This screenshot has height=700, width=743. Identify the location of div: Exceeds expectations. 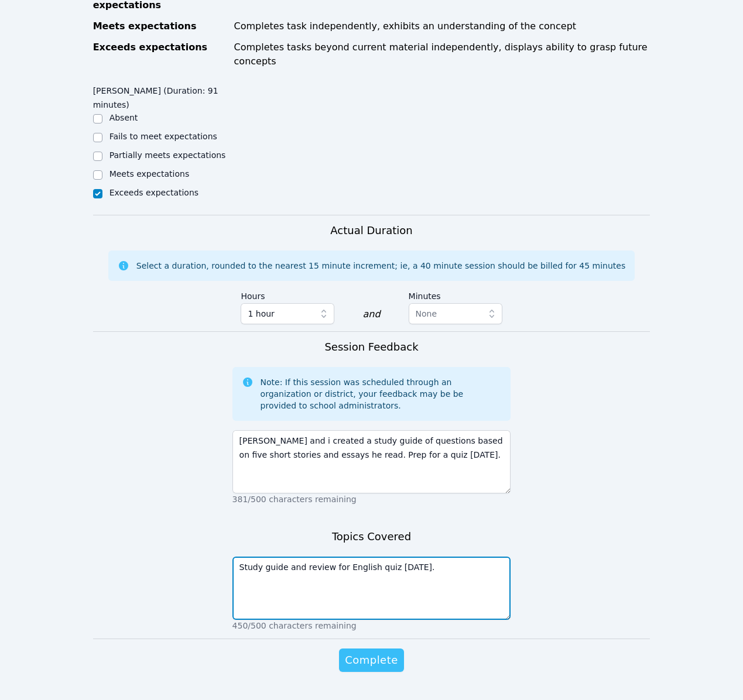
(159, 54).